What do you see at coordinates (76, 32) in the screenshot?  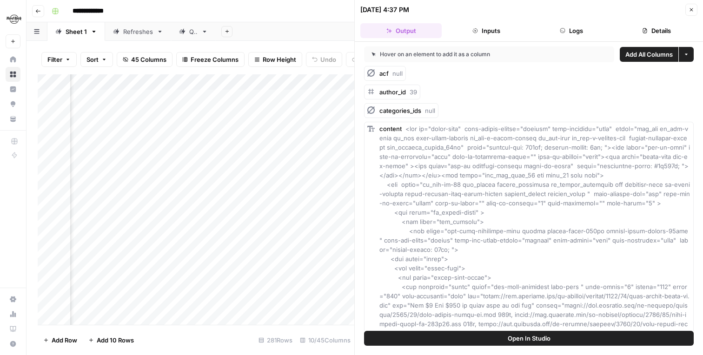 I see `div: Sheet 1` at bounding box center [76, 32].